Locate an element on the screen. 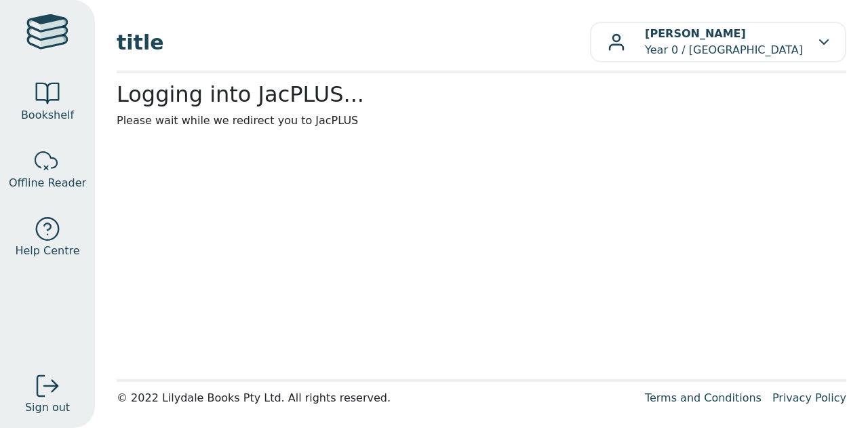 The height and width of the screenshot is (428, 868). span: Help Centre is located at coordinates (47, 251).